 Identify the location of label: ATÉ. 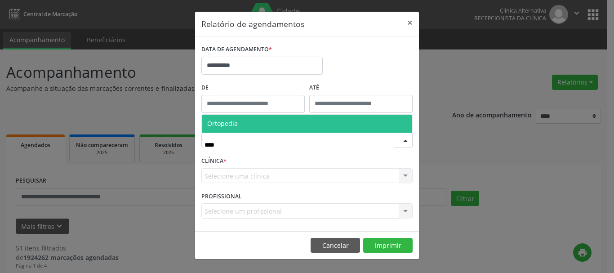
(361, 88).